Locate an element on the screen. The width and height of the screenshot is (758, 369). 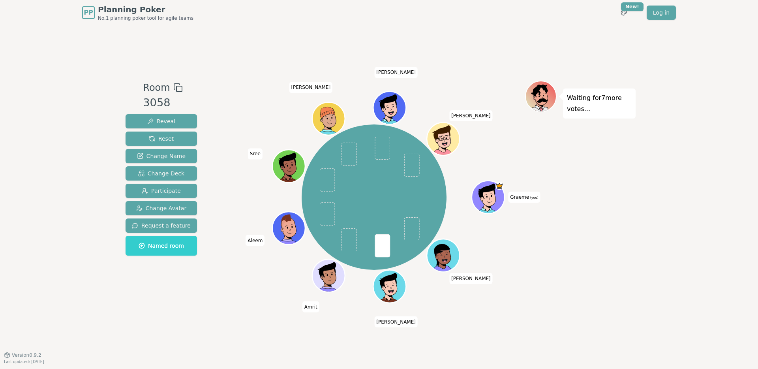
button: Named room is located at coordinates (161, 246).